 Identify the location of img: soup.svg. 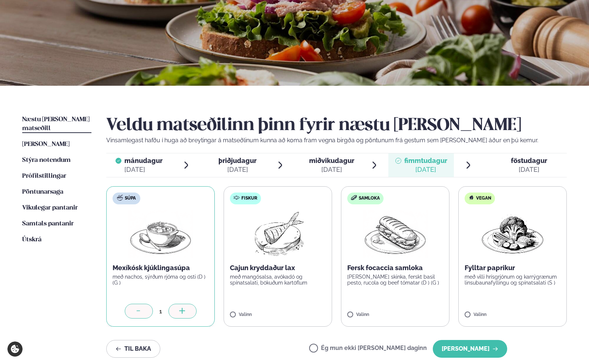
(120, 198).